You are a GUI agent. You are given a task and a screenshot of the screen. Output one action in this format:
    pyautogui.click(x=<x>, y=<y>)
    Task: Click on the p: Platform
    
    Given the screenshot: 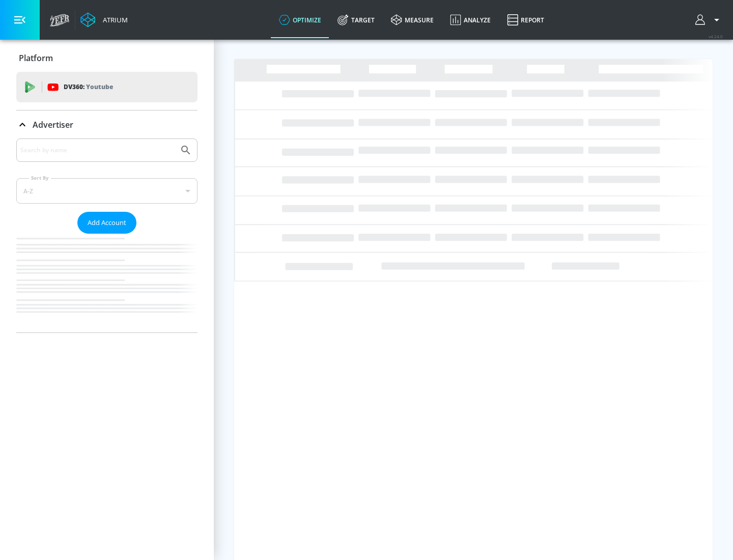 What is the action you would take?
    pyautogui.click(x=36, y=58)
    